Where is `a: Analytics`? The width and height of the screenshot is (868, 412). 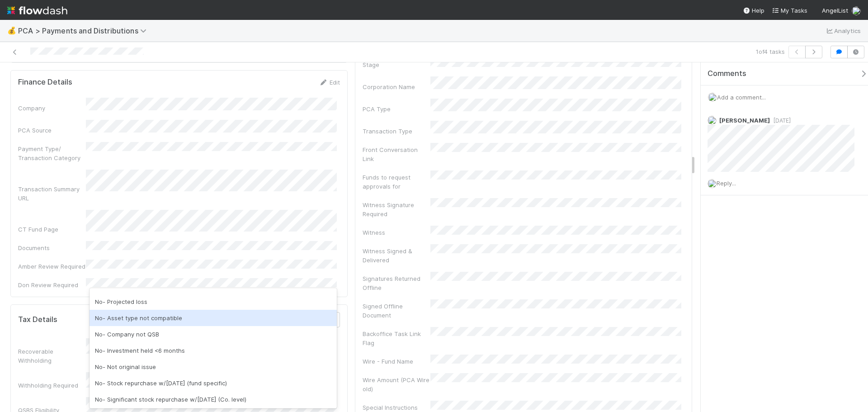
a: Analytics is located at coordinates (842, 31).